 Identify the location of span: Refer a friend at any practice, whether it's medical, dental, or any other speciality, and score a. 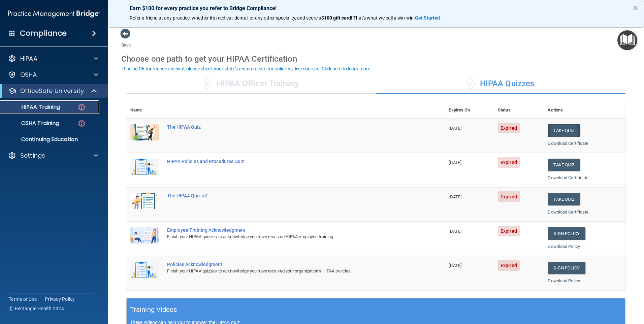
(225, 18).